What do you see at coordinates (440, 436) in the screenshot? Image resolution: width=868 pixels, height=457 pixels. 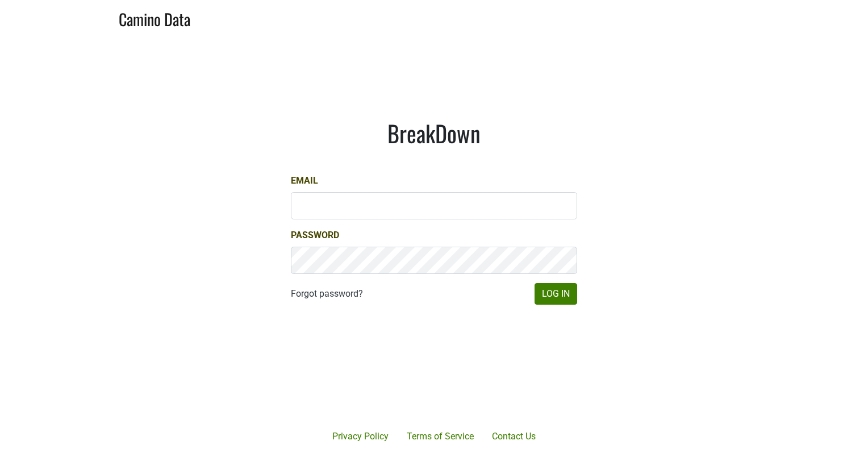 I see `a: Terms of Service` at bounding box center [440, 436].